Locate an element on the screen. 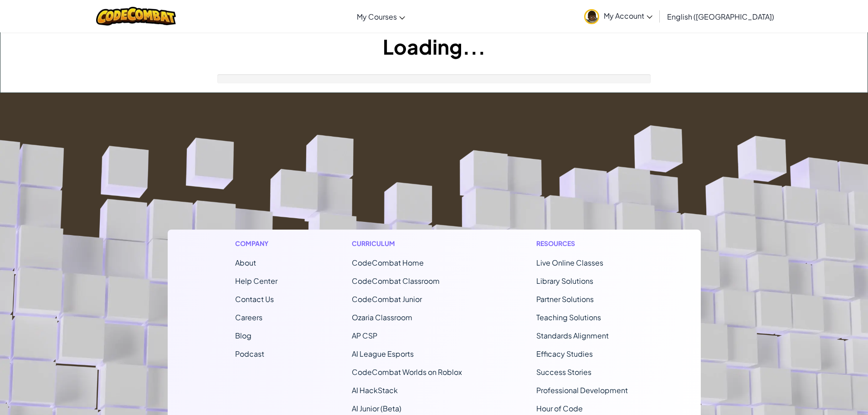 The width and height of the screenshot is (868, 415). a: AI League Esports is located at coordinates (382, 353).